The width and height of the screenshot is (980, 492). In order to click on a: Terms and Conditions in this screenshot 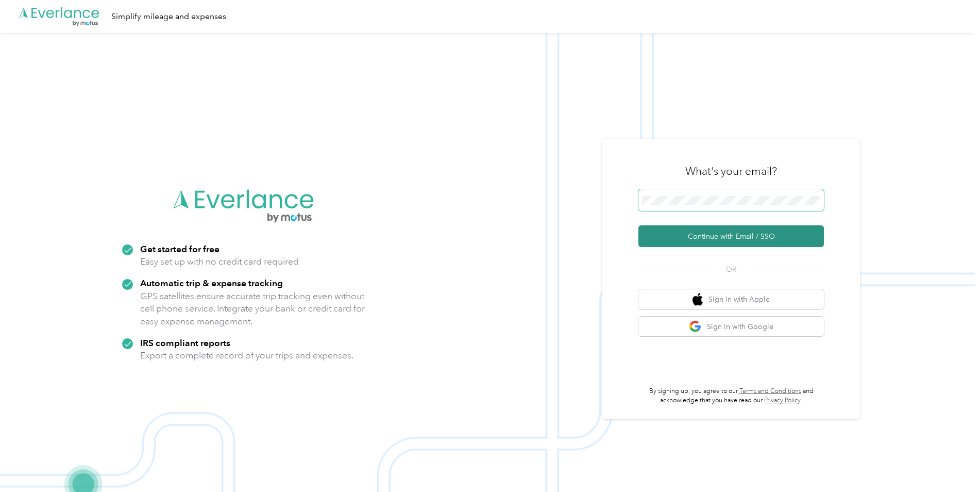, I will do `click(771, 391)`.